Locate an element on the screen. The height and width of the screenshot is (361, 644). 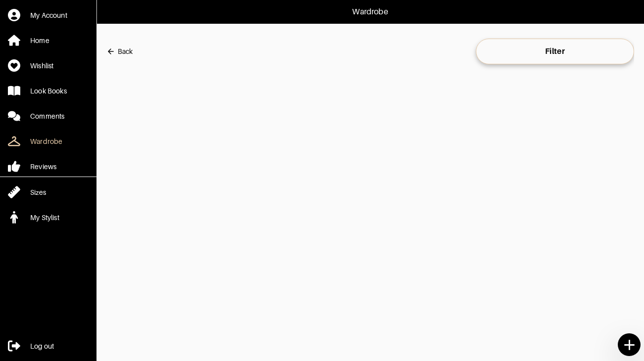
div: Home is located at coordinates (39, 40).